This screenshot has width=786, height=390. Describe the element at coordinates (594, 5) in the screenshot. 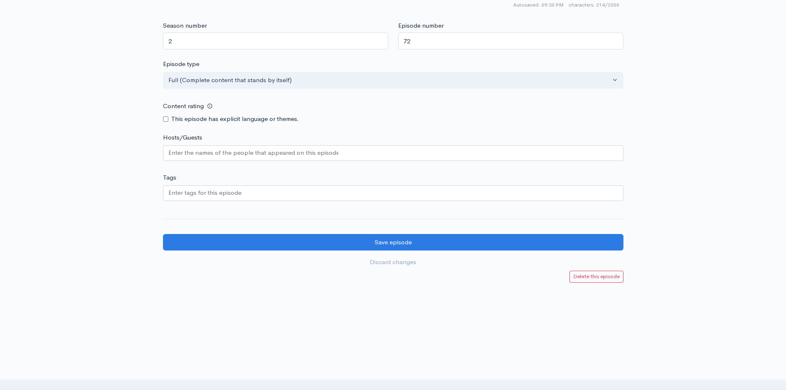

I see `span: 214/2000` at that location.